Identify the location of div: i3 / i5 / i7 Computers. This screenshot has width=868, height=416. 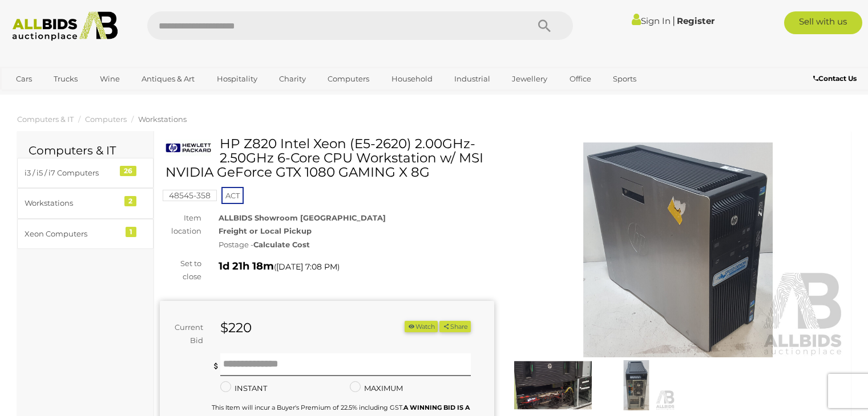
(71, 172).